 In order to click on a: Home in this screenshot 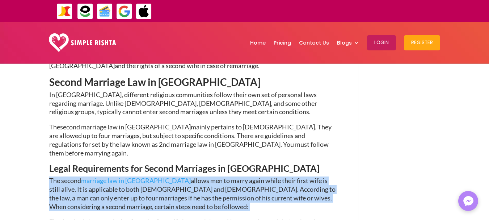, I will do `click(258, 43)`.